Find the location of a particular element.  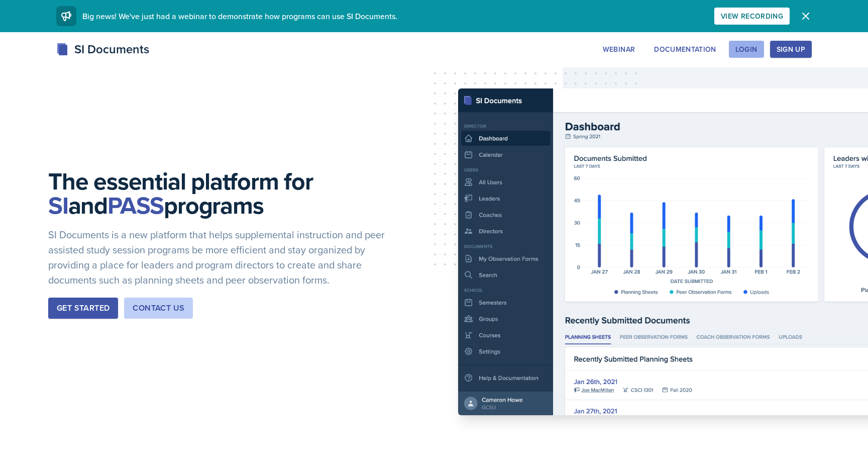

button: Webinar is located at coordinates (619, 49).